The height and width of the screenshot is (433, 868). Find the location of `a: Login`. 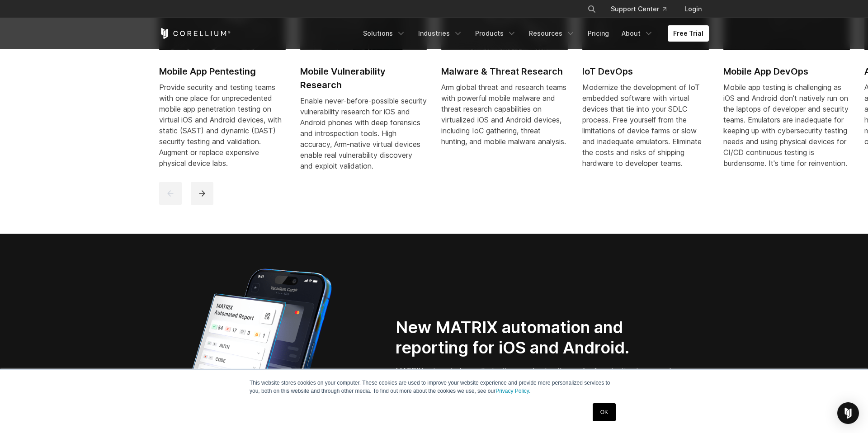

a: Login is located at coordinates (693, 9).